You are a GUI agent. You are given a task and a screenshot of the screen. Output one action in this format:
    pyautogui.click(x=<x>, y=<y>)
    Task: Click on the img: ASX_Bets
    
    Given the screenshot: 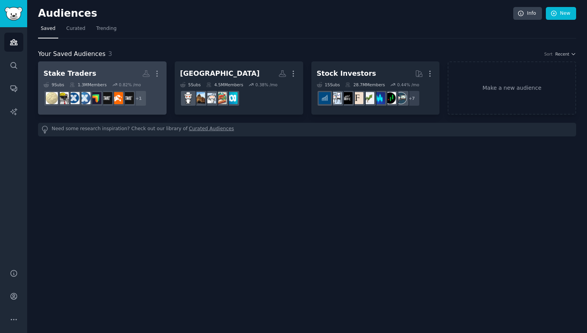 What is the action you would take?
    pyautogui.click(x=62, y=98)
    